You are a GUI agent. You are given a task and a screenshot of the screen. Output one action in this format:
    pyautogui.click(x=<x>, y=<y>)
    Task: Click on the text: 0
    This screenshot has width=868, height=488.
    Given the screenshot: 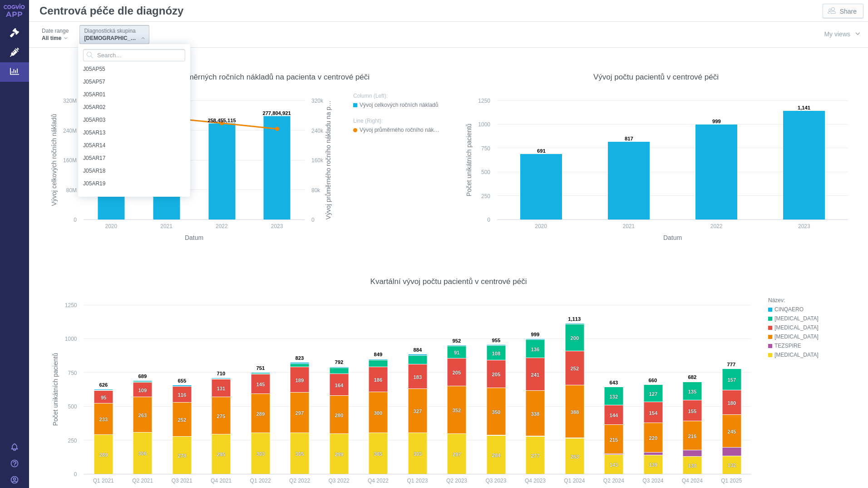 What is the action you would take?
    pyautogui.click(x=489, y=220)
    